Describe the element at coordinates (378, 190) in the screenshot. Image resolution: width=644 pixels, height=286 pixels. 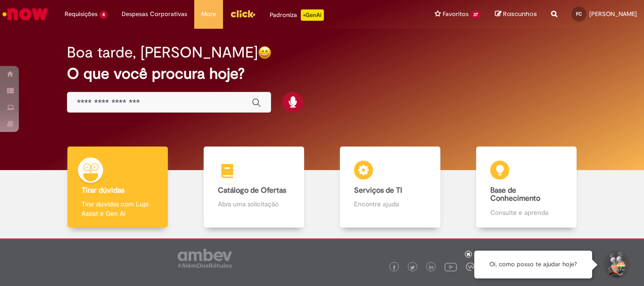
I see `b: Serviços de TI` at that location.